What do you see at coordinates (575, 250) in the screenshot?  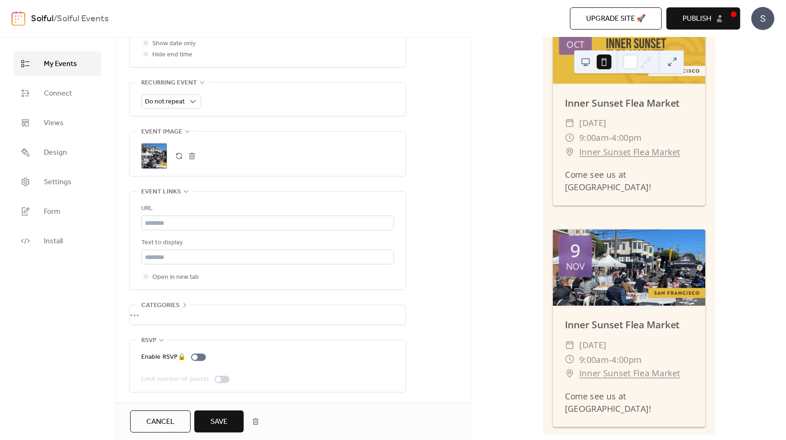 I see `div: 9` at bounding box center [575, 250].